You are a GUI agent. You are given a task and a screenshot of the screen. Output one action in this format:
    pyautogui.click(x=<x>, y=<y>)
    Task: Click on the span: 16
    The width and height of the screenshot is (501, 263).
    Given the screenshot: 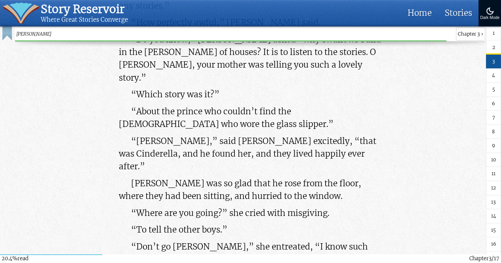 What is the action you would take?
    pyautogui.click(x=493, y=245)
    